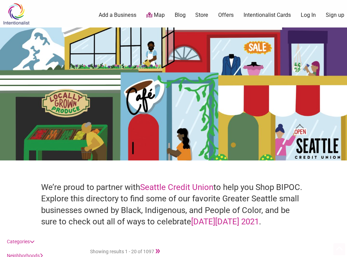  I want to click on span: Showing results 1 - 20 of 1097, so click(126, 251).